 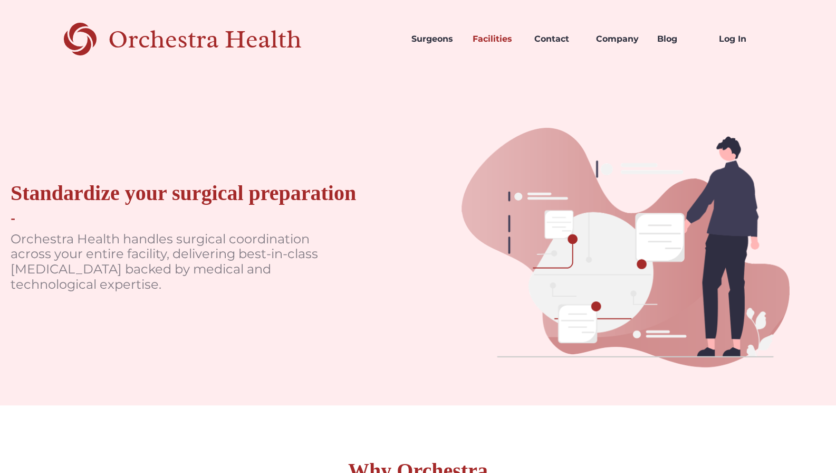 What do you see at coordinates (680, 39) in the screenshot?
I see `a: Blog` at bounding box center [680, 39].